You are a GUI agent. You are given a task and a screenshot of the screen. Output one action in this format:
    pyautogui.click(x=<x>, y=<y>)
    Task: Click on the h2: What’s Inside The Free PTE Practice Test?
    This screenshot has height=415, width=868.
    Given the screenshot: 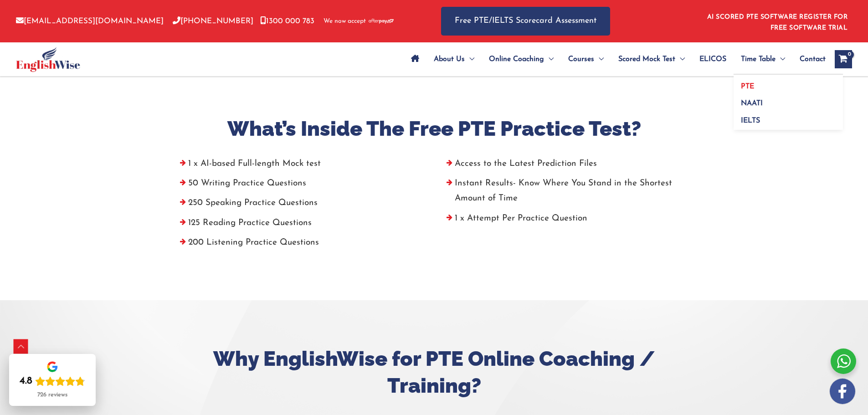 What is the action you would take?
    pyautogui.click(x=434, y=129)
    